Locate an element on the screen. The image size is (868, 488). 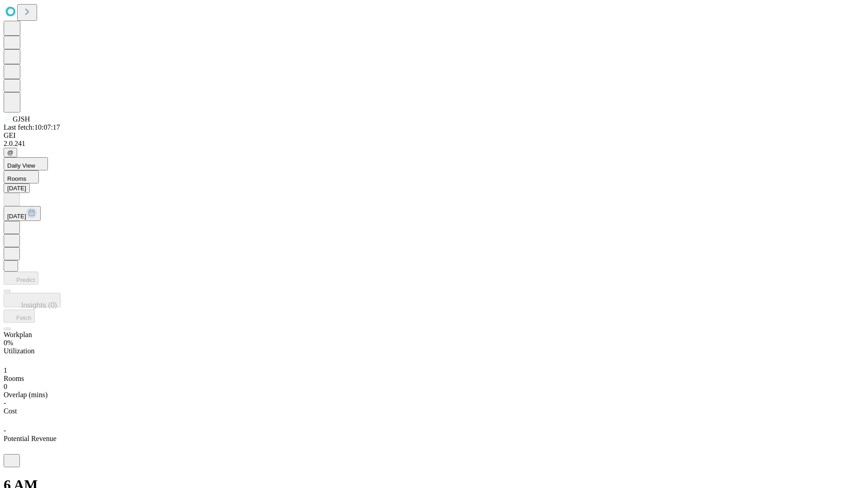
span: Insights (0) is located at coordinates (39, 305).